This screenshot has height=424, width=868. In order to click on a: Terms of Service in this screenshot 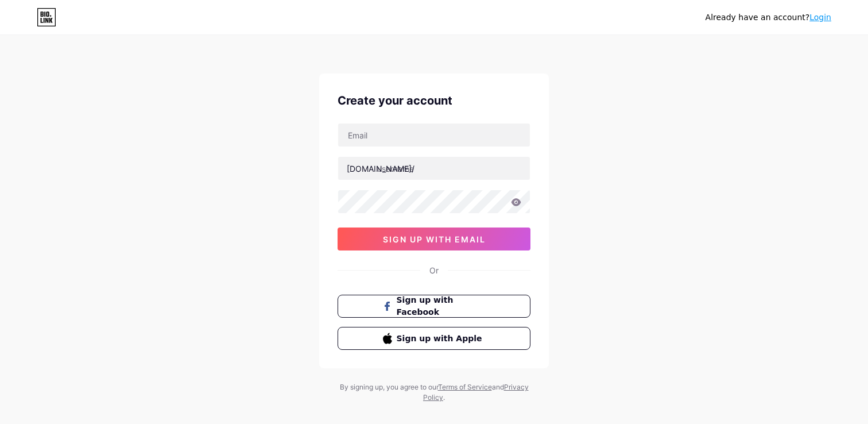, I will do `click(465, 386)`.